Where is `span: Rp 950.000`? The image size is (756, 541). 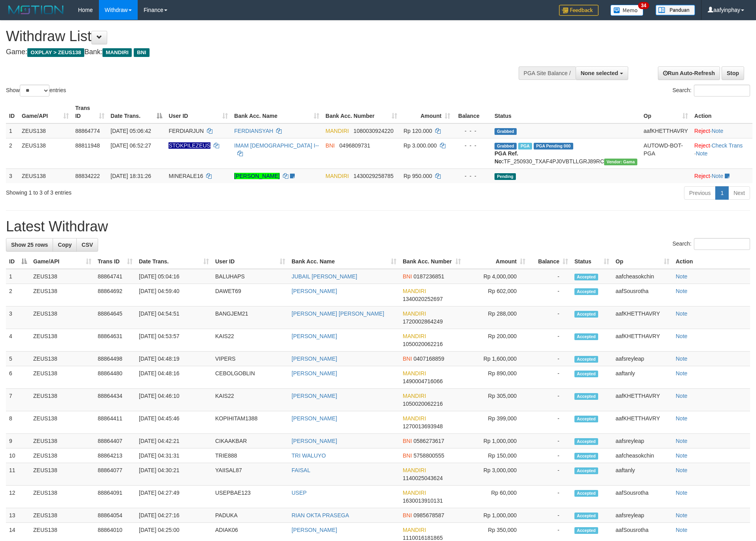
span: Rp 950.000 is located at coordinates (418, 176).